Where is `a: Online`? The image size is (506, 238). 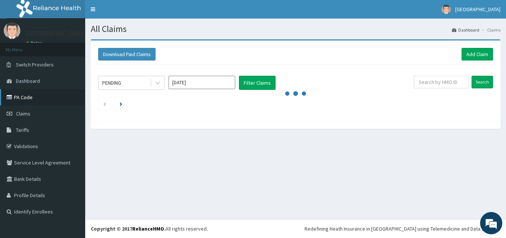 a: Online is located at coordinates (35, 43).